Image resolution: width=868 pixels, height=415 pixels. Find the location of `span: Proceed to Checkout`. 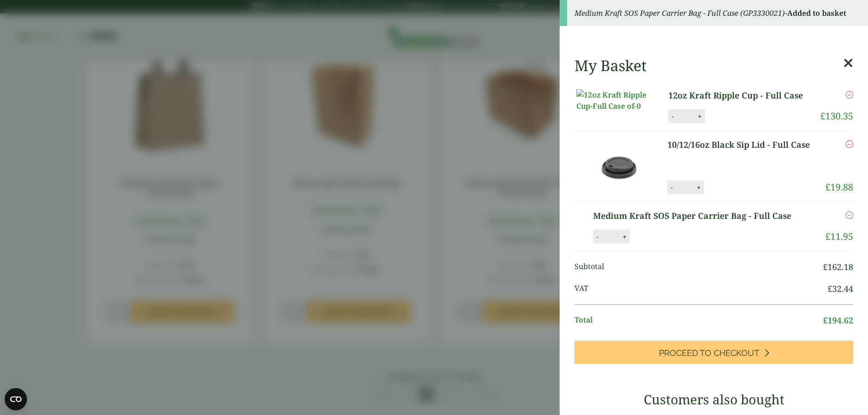

span: Proceed to Checkout is located at coordinates (709, 365).